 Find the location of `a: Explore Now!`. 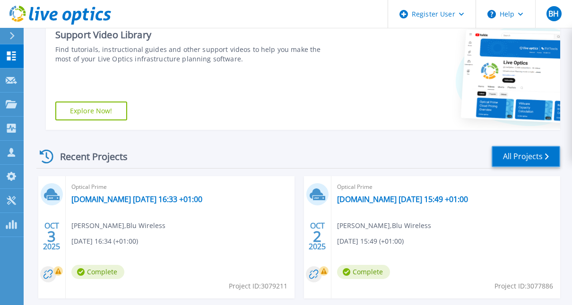

a: Explore Now! is located at coordinates (91, 111).